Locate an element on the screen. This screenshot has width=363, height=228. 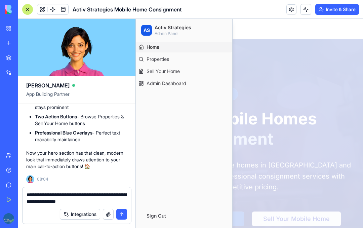
strong: Clear Headline & Subtitle is located at coordinates (61, 100).